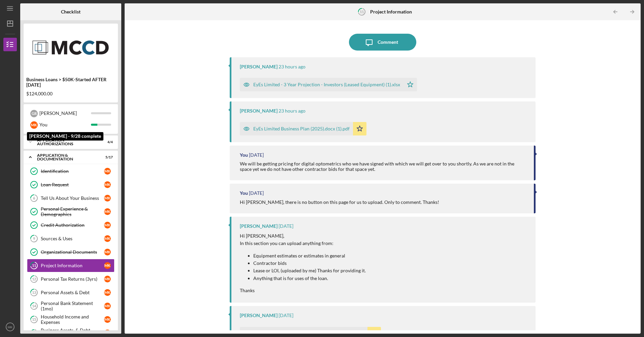 This screenshot has width=644, height=337. I want to click on div: $124,000.00, so click(71, 93).